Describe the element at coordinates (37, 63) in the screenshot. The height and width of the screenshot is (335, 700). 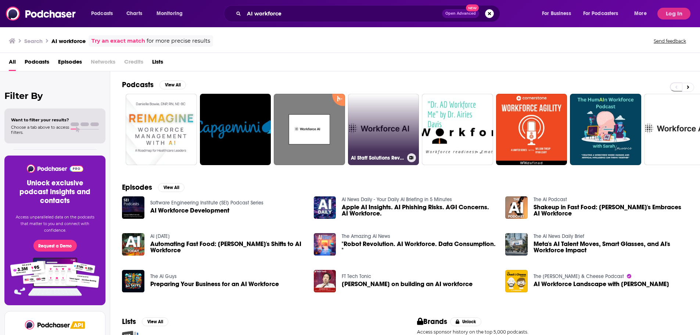
I see `a: Podcasts` at that location.